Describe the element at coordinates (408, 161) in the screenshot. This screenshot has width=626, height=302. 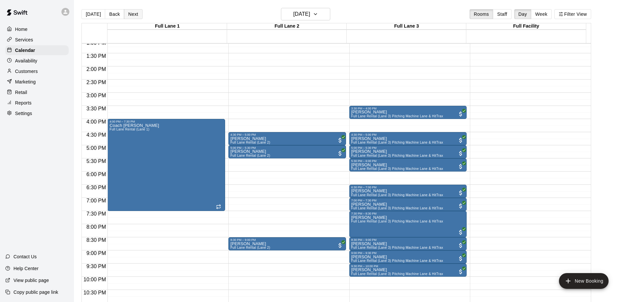
I see `div: 5:30 PM – 6:00 PM` at that location.